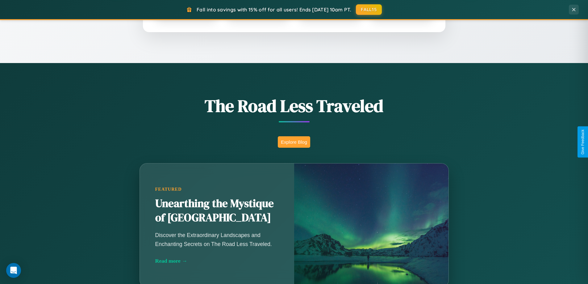 This screenshot has width=588, height=284. Describe the element at coordinates (369, 10) in the screenshot. I see `button: FALL15` at that location.